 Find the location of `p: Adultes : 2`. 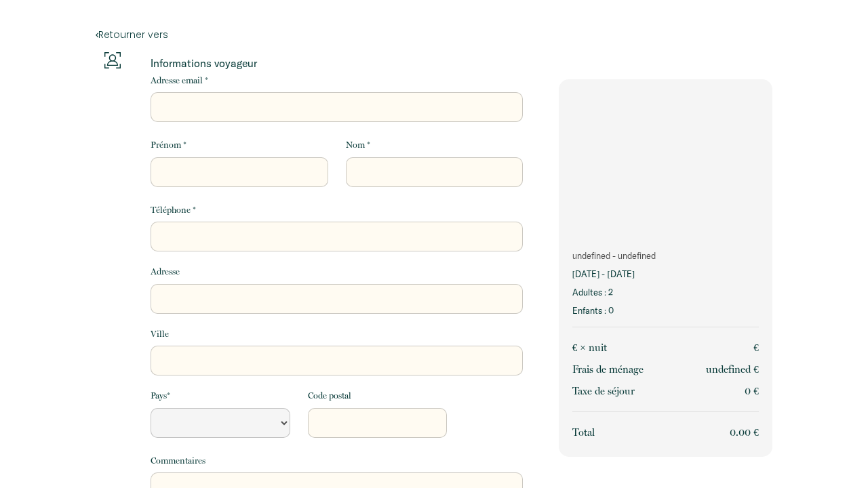

p: Adultes : 2 is located at coordinates (666, 292).